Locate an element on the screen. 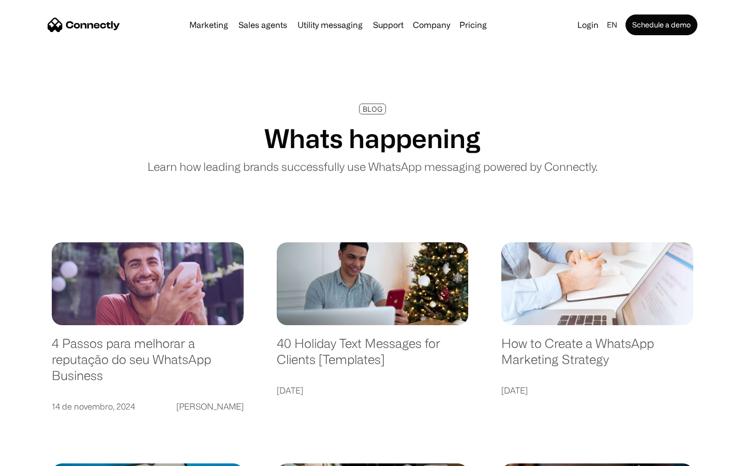 This screenshot has width=745, height=466. div: en is located at coordinates (612, 25).